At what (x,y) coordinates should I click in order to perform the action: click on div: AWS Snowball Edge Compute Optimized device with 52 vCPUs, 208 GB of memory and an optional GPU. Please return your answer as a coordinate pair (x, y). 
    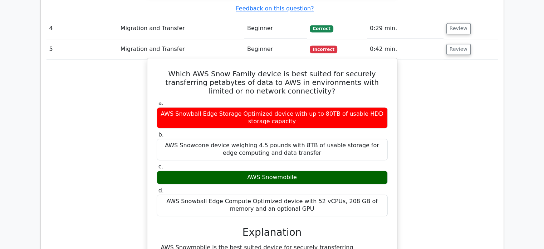
    Looking at the image, I should click on (272, 205).